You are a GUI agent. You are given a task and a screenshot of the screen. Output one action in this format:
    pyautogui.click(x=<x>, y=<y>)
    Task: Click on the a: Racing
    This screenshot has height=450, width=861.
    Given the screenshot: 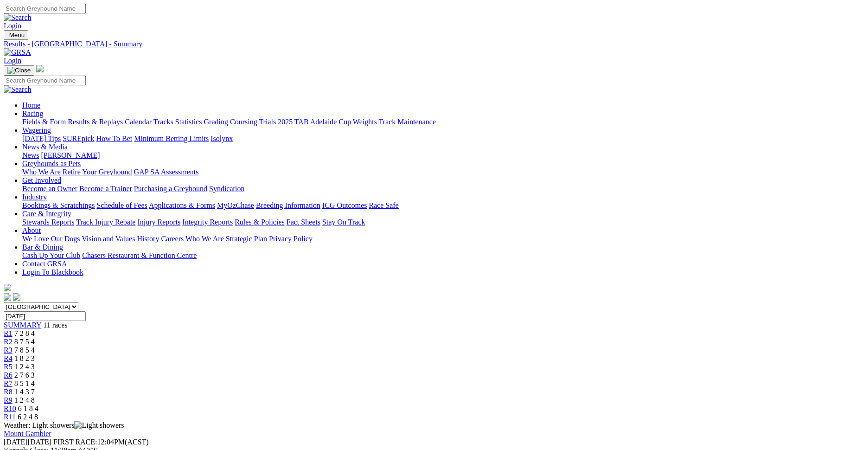 What is the action you would take?
    pyautogui.click(x=32, y=113)
    